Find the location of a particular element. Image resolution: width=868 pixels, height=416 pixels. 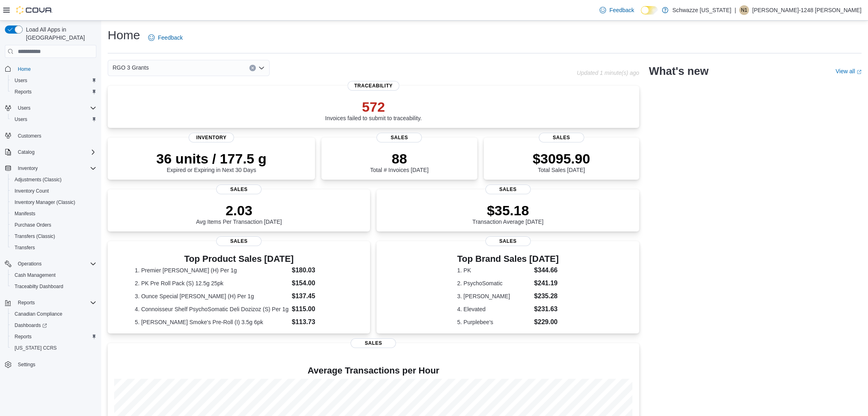

button: Open list of options is located at coordinates (261, 68).